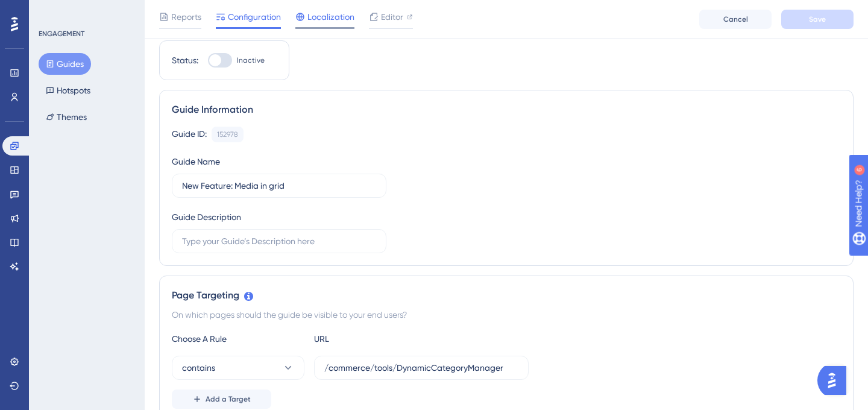 Image resolution: width=868 pixels, height=410 pixels. I want to click on span: contains, so click(198, 368).